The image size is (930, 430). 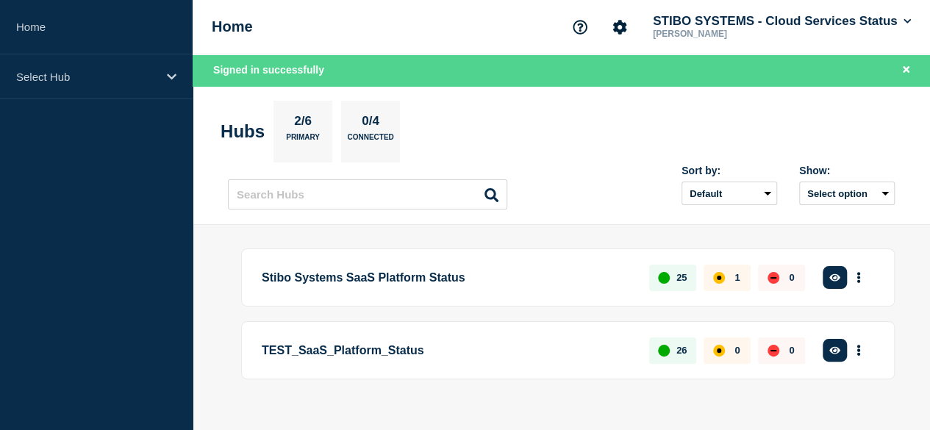 I want to click on p: TEST_SaaS_Platform_Status, so click(x=447, y=350).